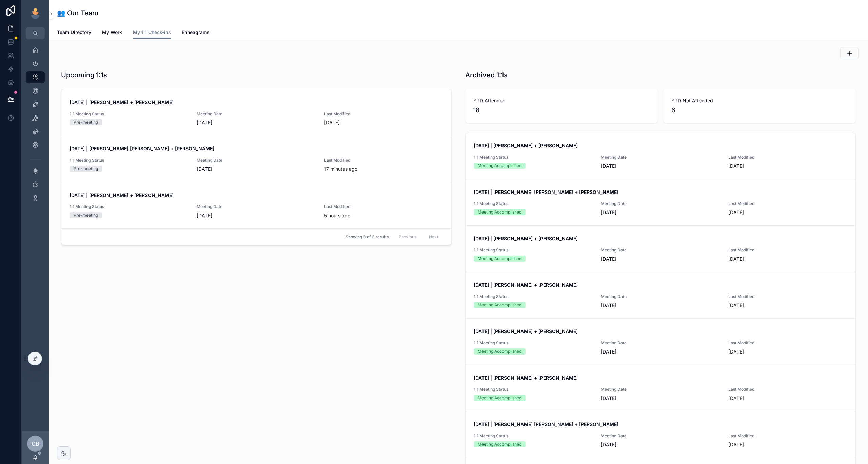 The width and height of the screenshot is (868, 464). What do you see at coordinates (196, 32) in the screenshot?
I see `span: Enneagrams` at bounding box center [196, 32].